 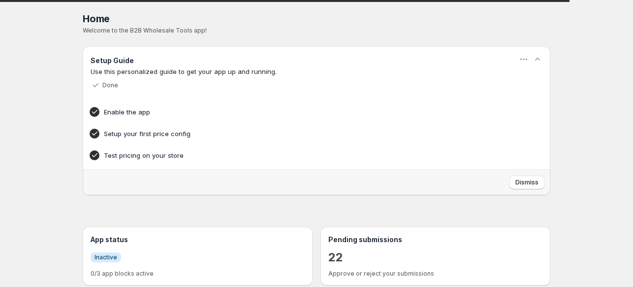 I want to click on p: 0/3 app blocks active, so click(x=197, y=273).